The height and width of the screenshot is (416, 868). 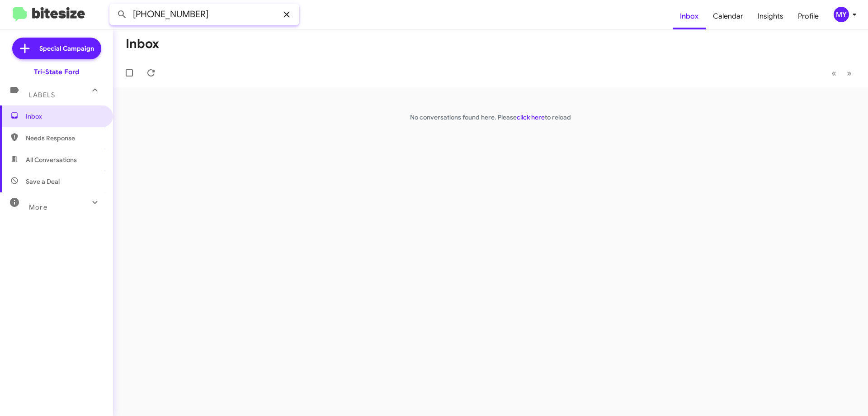 What do you see at coordinates (51, 160) in the screenshot?
I see `span: All Conversations` at bounding box center [51, 160].